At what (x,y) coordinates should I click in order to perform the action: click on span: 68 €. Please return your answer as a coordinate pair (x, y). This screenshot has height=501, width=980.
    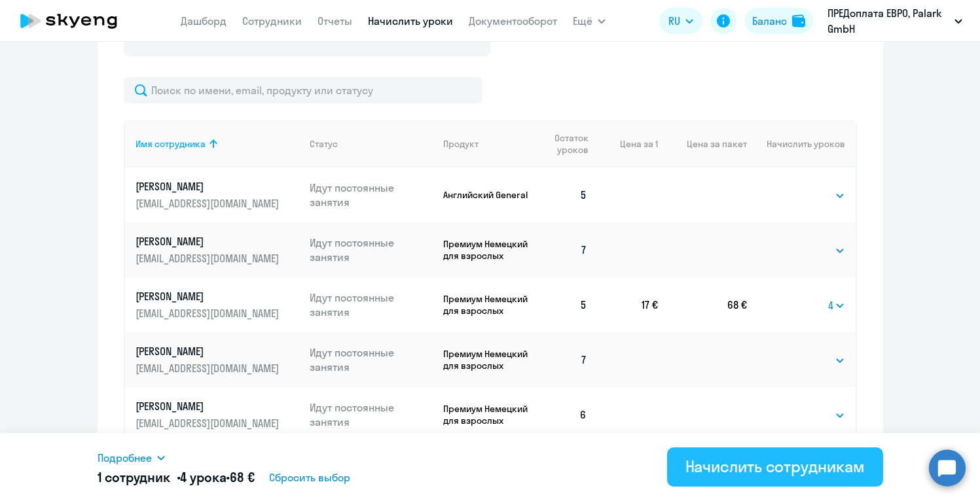
    Looking at the image, I should click on (241, 478).